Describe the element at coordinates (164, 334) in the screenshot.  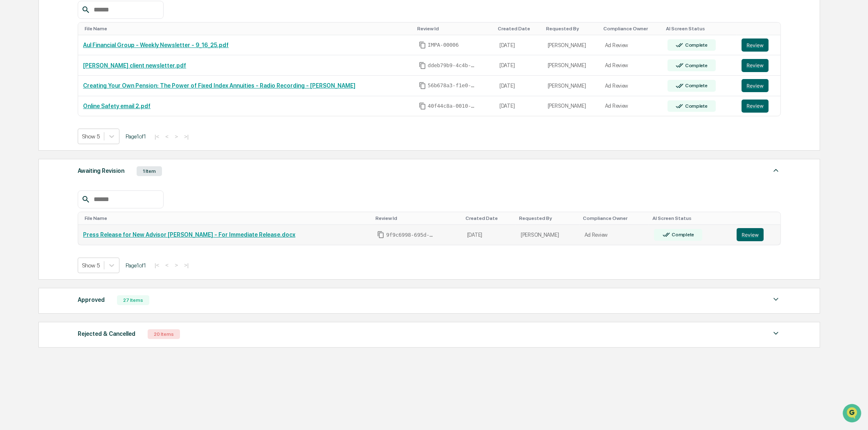
I see `div: 20 Items` at that location.